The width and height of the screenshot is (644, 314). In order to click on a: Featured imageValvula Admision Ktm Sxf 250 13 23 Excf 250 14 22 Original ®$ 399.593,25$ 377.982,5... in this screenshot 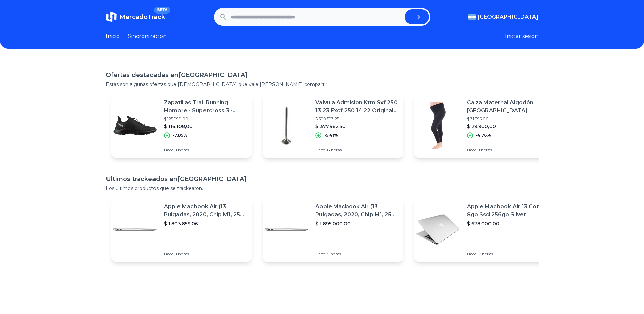, I will do `click(333, 126)`.